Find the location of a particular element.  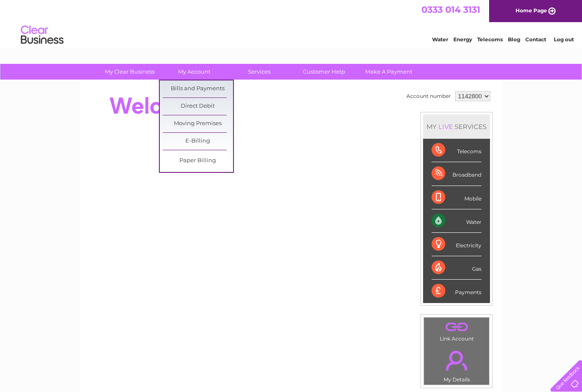

a: Contact is located at coordinates (536, 39).